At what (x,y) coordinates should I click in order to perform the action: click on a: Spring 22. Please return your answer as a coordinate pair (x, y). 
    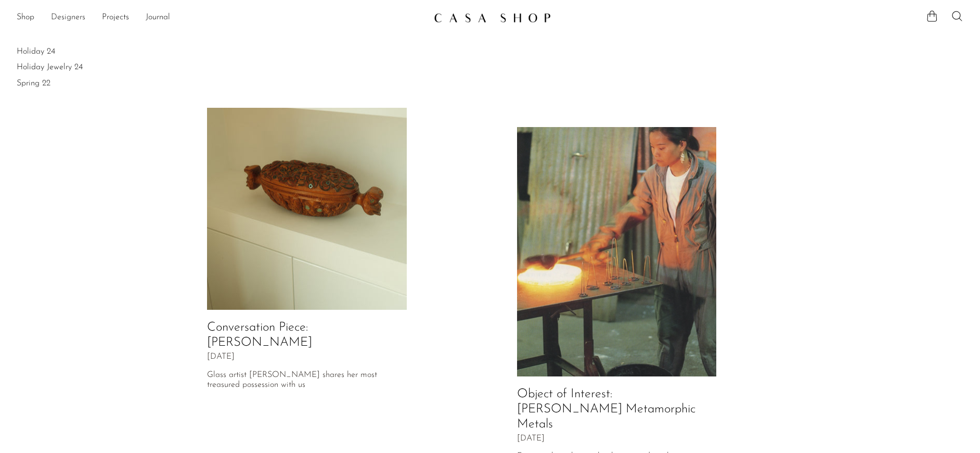
    Looking at the image, I should click on (490, 83).